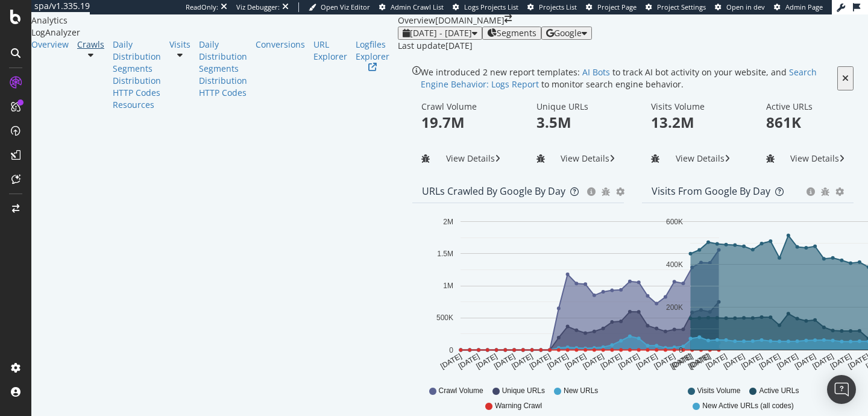 This screenshot has height=416, width=868. What do you see at coordinates (330, 51) in the screenshot?
I see `a: URL Explorer` at bounding box center [330, 51].